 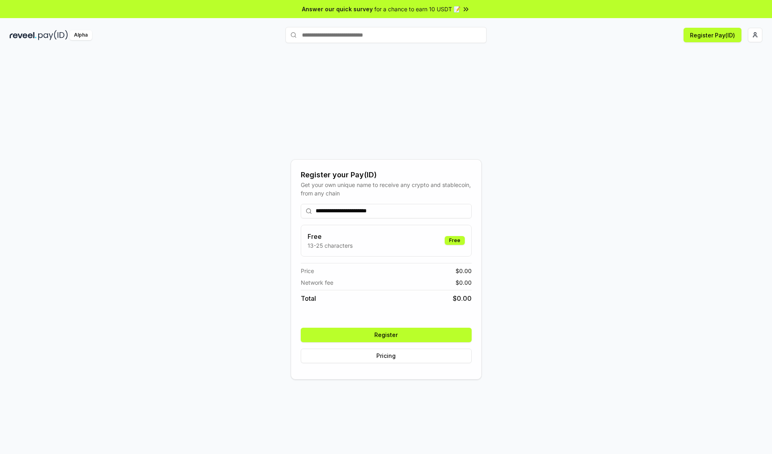 I want to click on h3: Free, so click(x=330, y=236).